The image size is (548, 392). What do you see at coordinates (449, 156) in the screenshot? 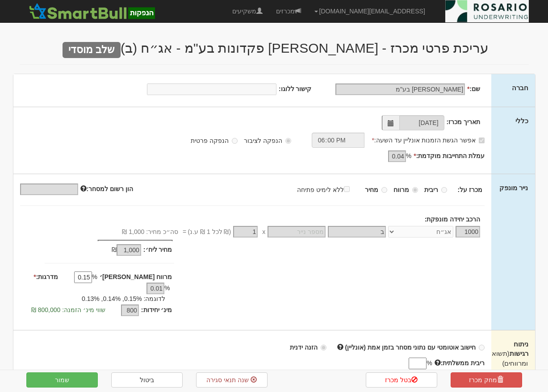
I see `label: עמלת התחייבות מוקדמת:` at bounding box center [449, 156].